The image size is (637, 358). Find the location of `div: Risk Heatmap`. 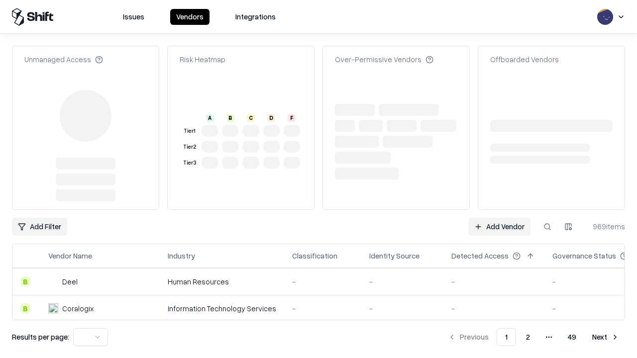

div: Risk Heatmap is located at coordinates (203, 59).